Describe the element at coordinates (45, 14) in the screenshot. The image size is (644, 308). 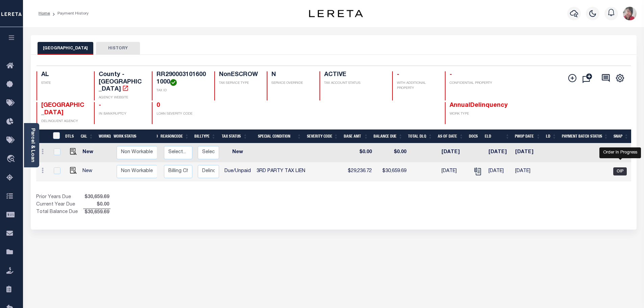
I see `a: Home` at that location.